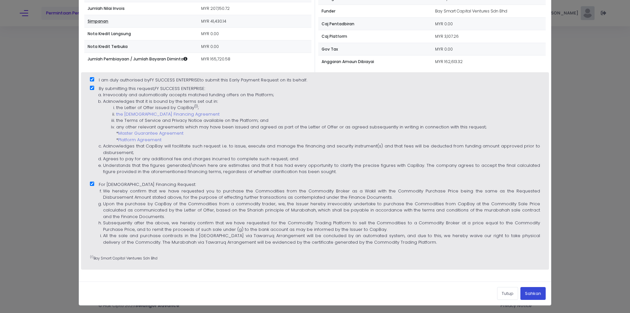 This screenshot has height=313, width=630. I want to click on th: Caj Platform, so click(375, 36).